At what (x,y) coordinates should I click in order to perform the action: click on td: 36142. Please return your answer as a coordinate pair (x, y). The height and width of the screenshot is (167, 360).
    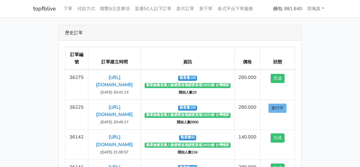
    Looking at the image, I should click on (77, 144).